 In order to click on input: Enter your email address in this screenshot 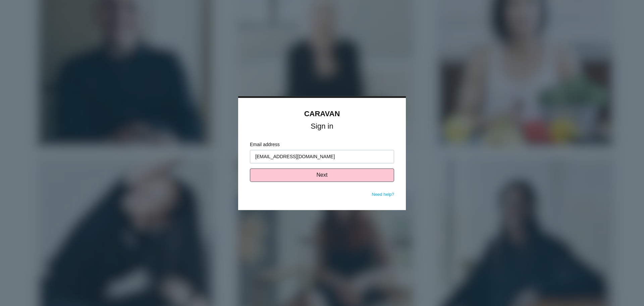, I will do `click(322, 156)`.